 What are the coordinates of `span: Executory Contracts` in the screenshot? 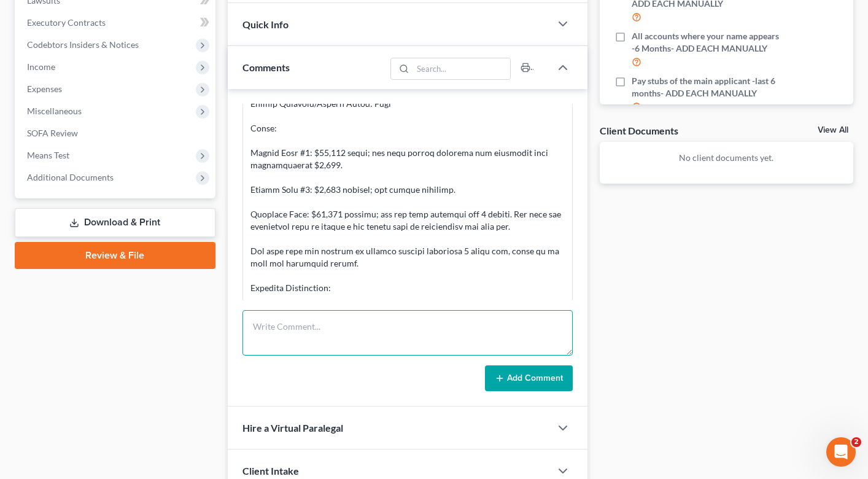 It's located at (66, 22).